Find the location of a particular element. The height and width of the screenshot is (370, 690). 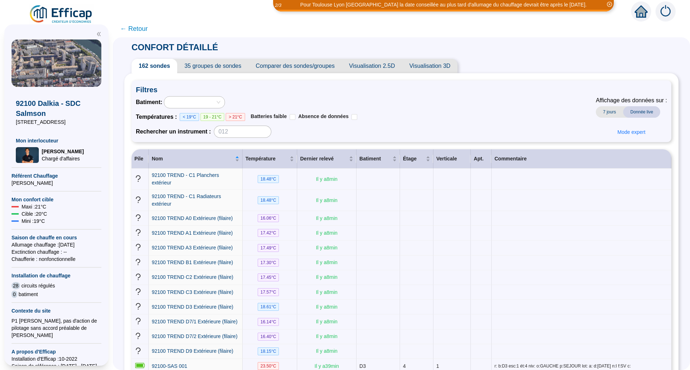

span: 16.06 °C is located at coordinates (268, 218).